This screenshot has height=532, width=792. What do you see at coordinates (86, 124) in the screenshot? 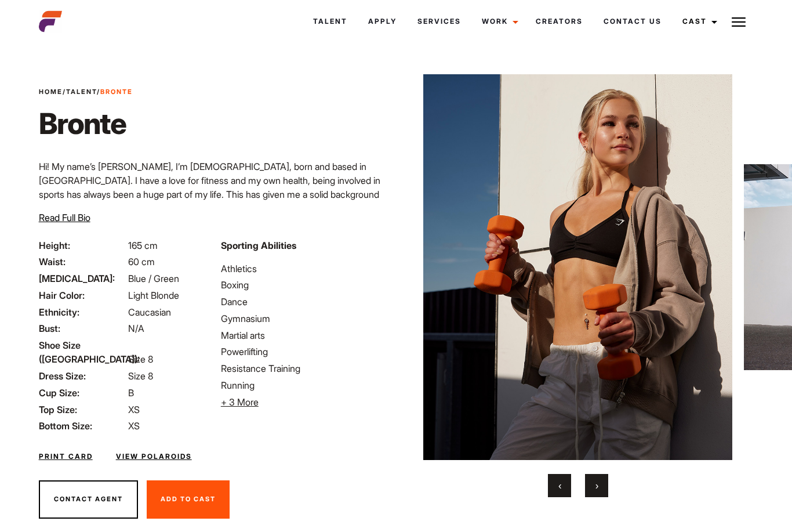
I see `h1: Bronte` at bounding box center [86, 124].